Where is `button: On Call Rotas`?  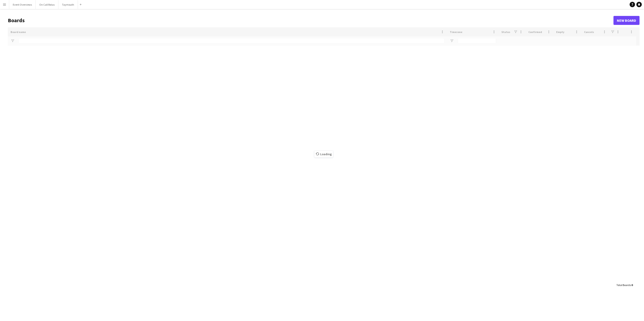 button: On Call Rotas is located at coordinates (47, 4).